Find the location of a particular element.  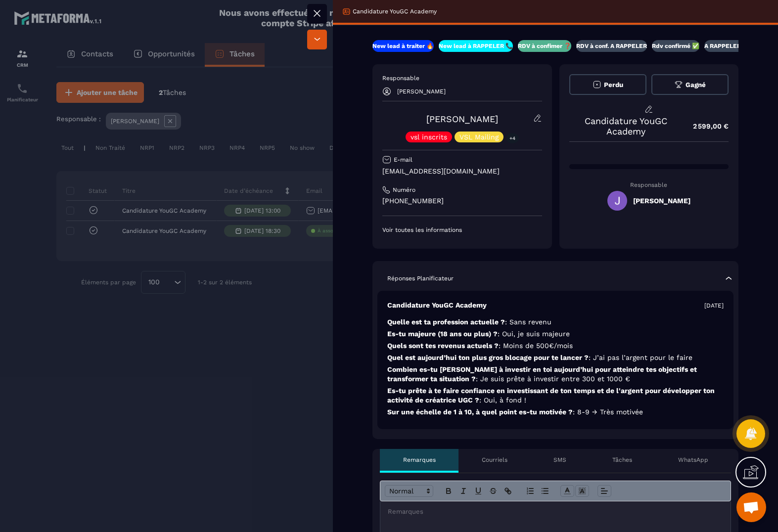

span: : 8-9 → Très motivée is located at coordinates (608, 412).